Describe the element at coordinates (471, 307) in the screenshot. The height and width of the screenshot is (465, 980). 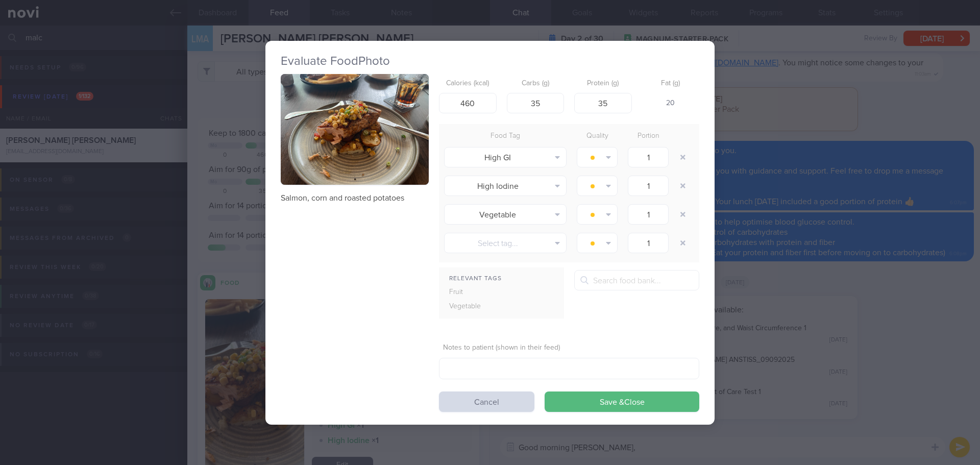
I see `div: Vegetable` at that location.